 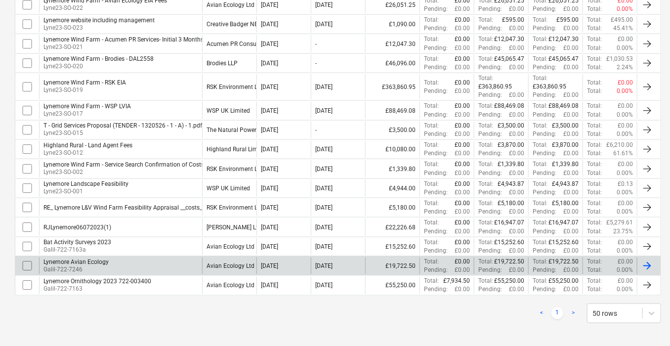 What do you see at coordinates (77, 249) in the screenshot?
I see `p: Galil-722-7163a` at bounding box center [77, 249].